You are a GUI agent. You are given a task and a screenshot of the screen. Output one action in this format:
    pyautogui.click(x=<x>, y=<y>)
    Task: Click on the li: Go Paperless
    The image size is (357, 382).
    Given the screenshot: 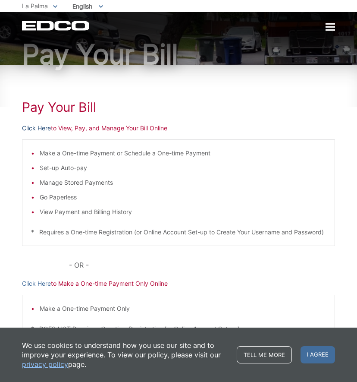 What is the action you would take?
    pyautogui.click(x=183, y=197)
    